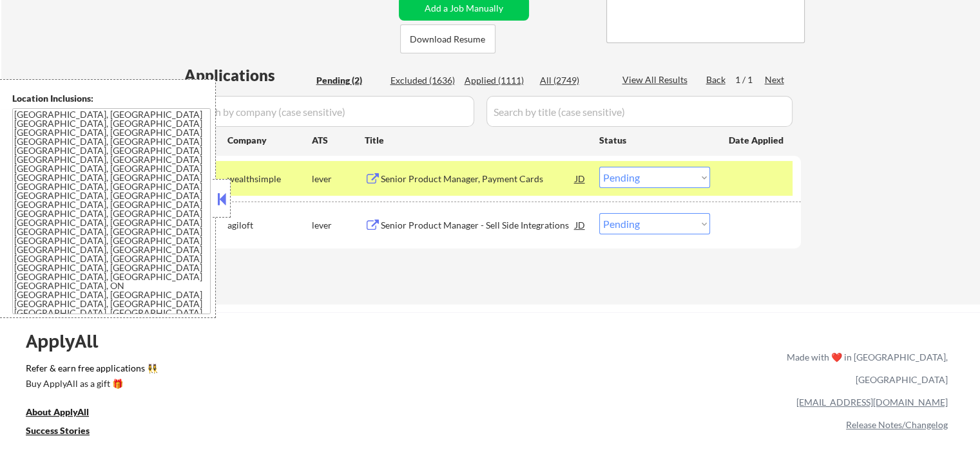 This screenshot has height=470, width=980. Describe the element at coordinates (639, 111) in the screenshot. I see `input: Search by title (case sensitive)` at that location.